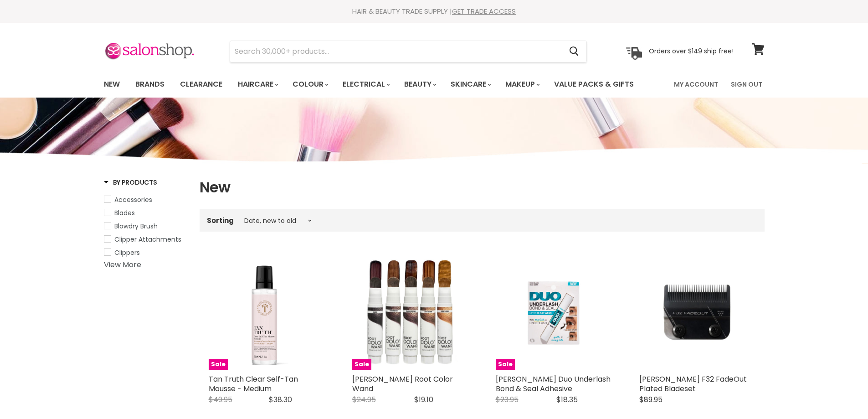  I want to click on a: Skincare, so click(470, 84).